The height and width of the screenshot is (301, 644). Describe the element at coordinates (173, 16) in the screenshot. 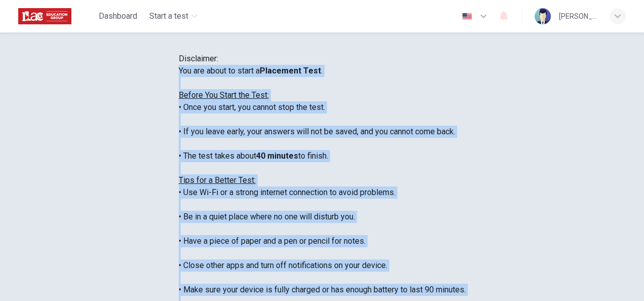

I see `button: Start a test` at that location.